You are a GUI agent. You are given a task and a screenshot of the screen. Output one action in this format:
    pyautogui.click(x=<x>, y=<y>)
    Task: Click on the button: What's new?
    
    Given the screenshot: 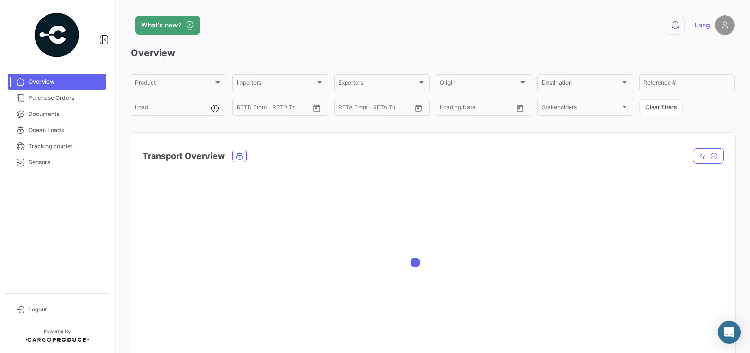 What is the action you would take?
    pyautogui.click(x=168, y=25)
    